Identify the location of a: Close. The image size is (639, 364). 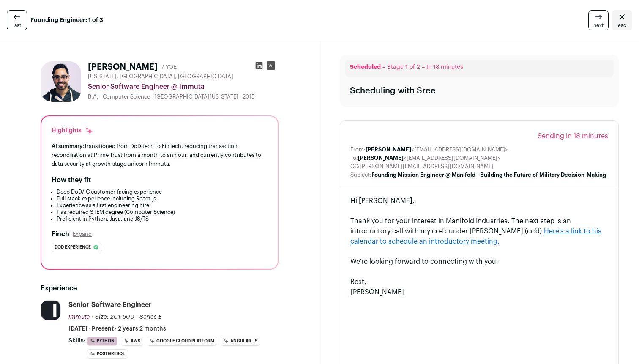
(622, 20).